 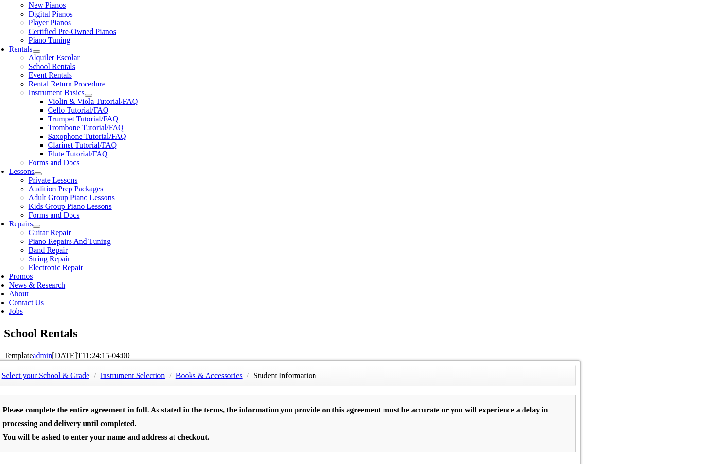 What do you see at coordinates (46, 375) in the screenshot?
I see `a: Select your School & Grade` at bounding box center [46, 375].